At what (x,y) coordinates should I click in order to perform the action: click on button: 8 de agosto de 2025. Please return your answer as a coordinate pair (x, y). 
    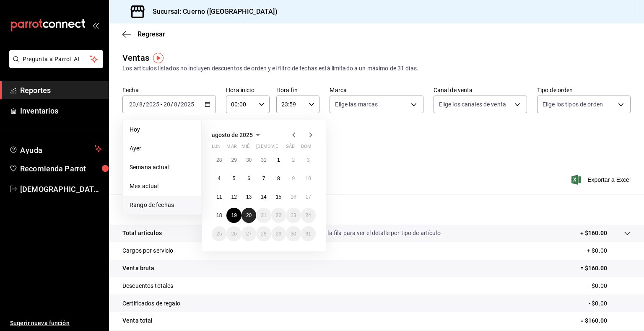
    Looking at the image, I should click on (278, 178).